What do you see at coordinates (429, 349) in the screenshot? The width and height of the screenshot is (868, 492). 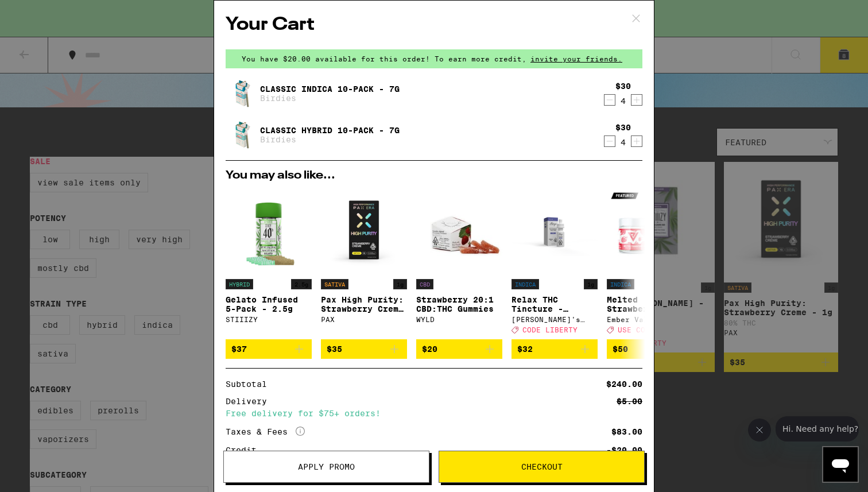 I see `span: $20` at bounding box center [429, 349].